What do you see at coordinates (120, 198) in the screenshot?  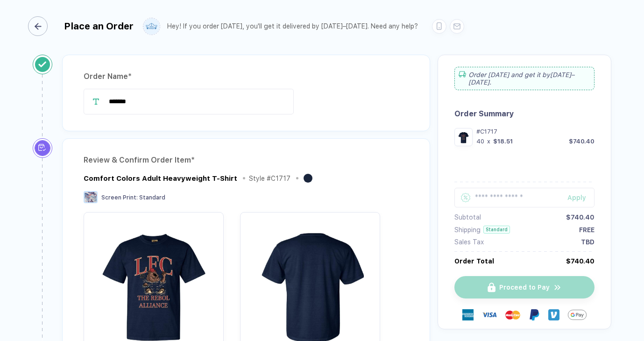 I see `span: Screen Print :` at bounding box center [120, 198].